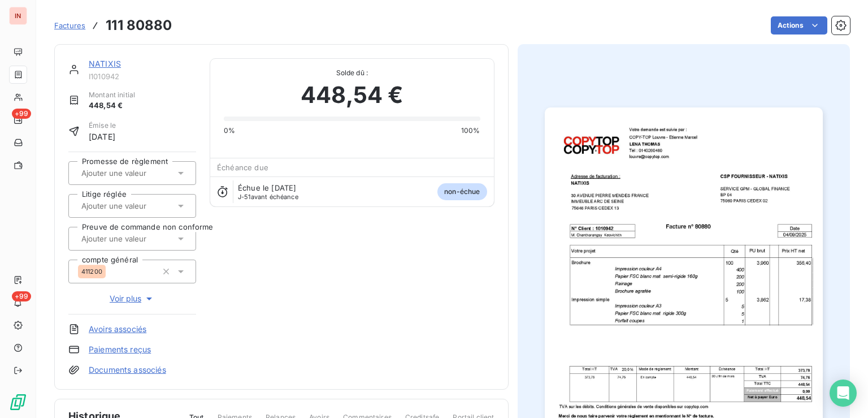  Describe the element at coordinates (70, 25) in the screenshot. I see `a: Factures` at that location.